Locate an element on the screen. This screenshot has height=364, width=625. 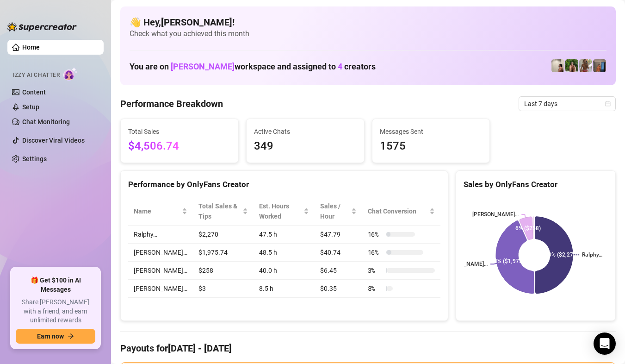
button: Earn nowarrow-right is located at coordinates (56, 336).